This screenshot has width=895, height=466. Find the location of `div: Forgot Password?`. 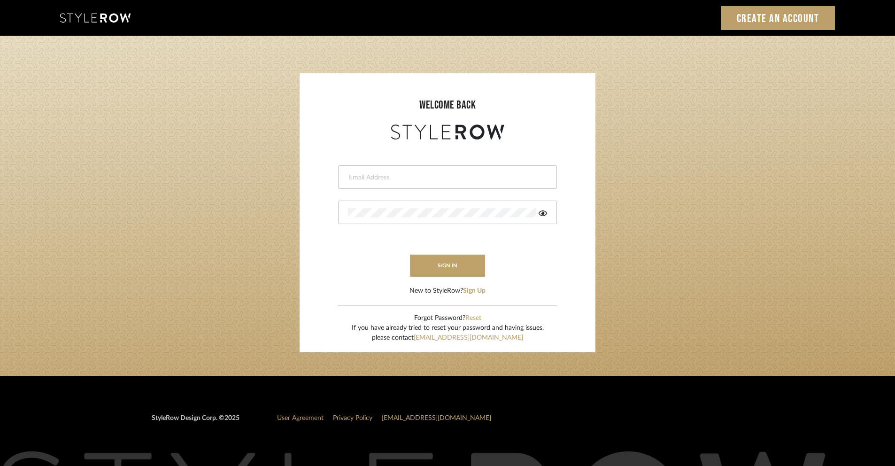

div: Forgot Password? is located at coordinates (448, 318).